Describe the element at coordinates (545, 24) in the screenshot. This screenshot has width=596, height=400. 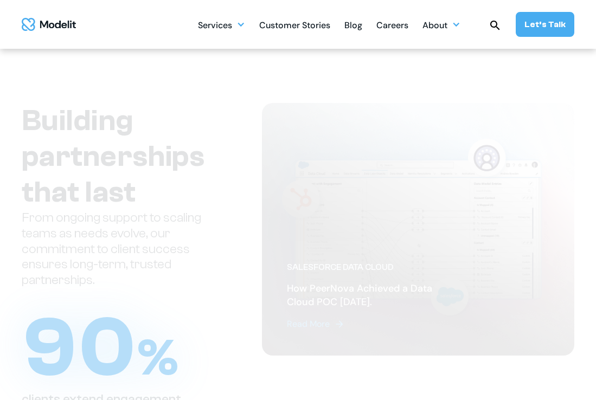
I see `div: Let’s Talk` at that location.